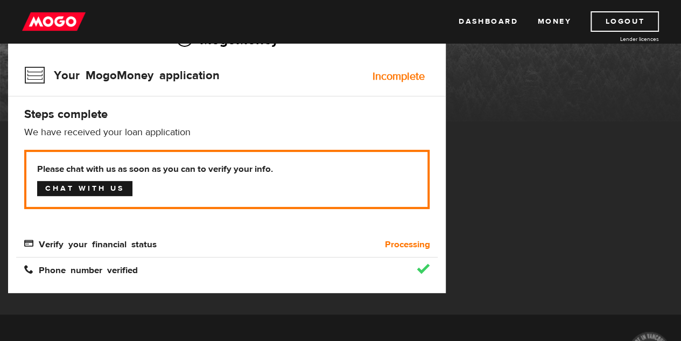  What do you see at coordinates (618, 39) in the screenshot?
I see `a: Lender licences` at bounding box center [618, 39].